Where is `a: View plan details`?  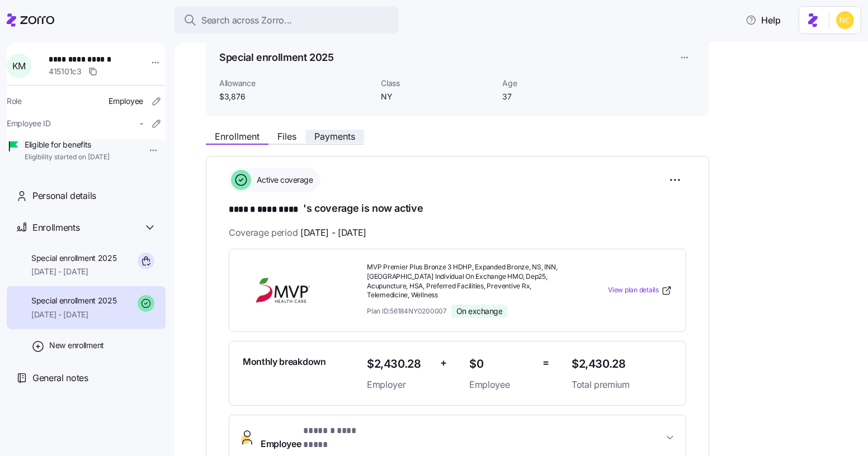
a: View plan details is located at coordinates (640, 291).